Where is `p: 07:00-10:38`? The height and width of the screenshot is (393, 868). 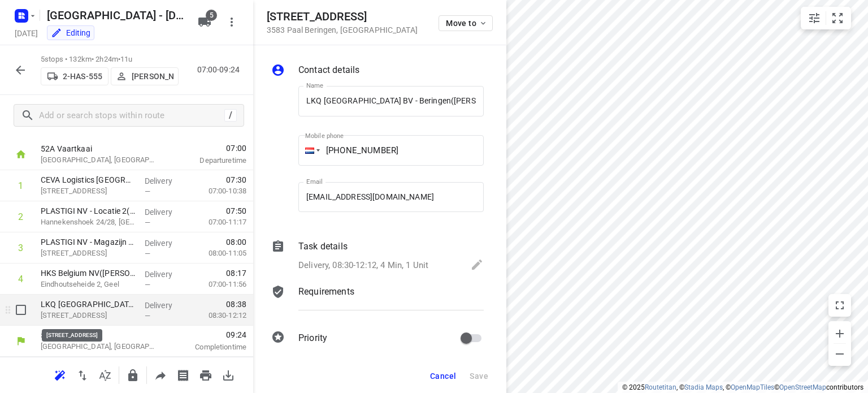
p: 07:00-10:38 is located at coordinates (218, 191).